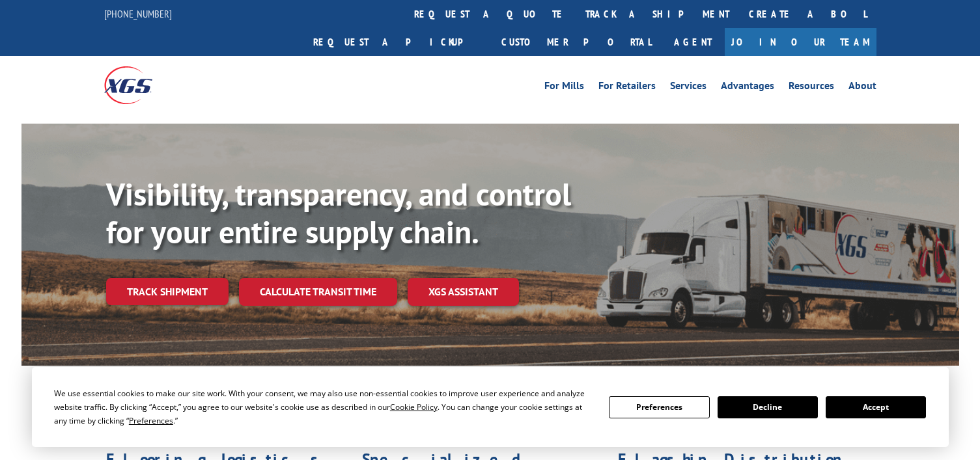  What do you see at coordinates (167, 291) in the screenshot?
I see `a: Track shipment` at bounding box center [167, 291].